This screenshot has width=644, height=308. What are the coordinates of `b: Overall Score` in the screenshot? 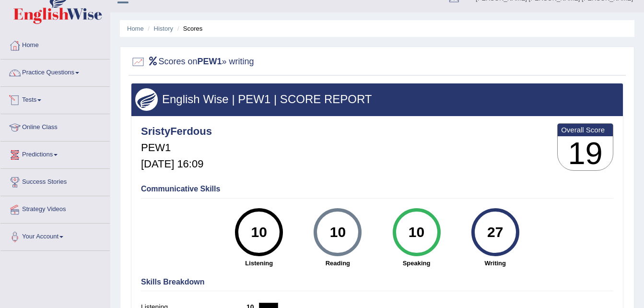 It's located at (585, 130).